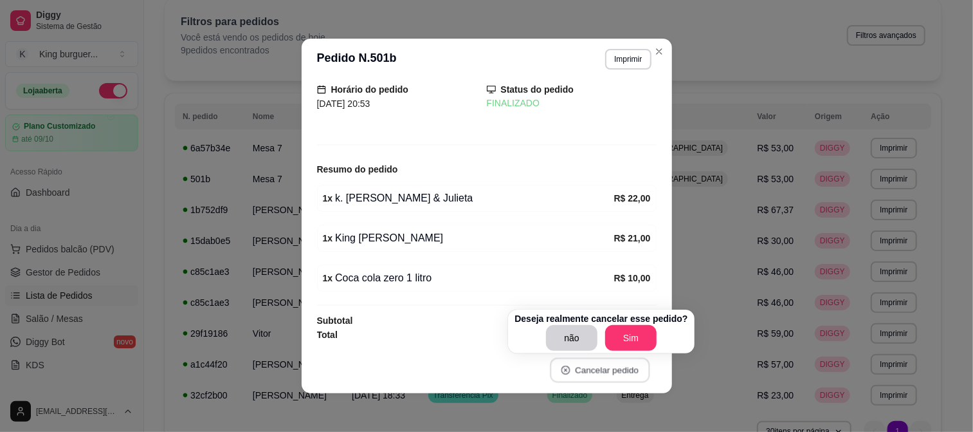 Image resolution: width=973 pixels, height=432 pixels. What do you see at coordinates (565, 370) in the screenshot?
I see `span: close-circle` at bounding box center [565, 370].